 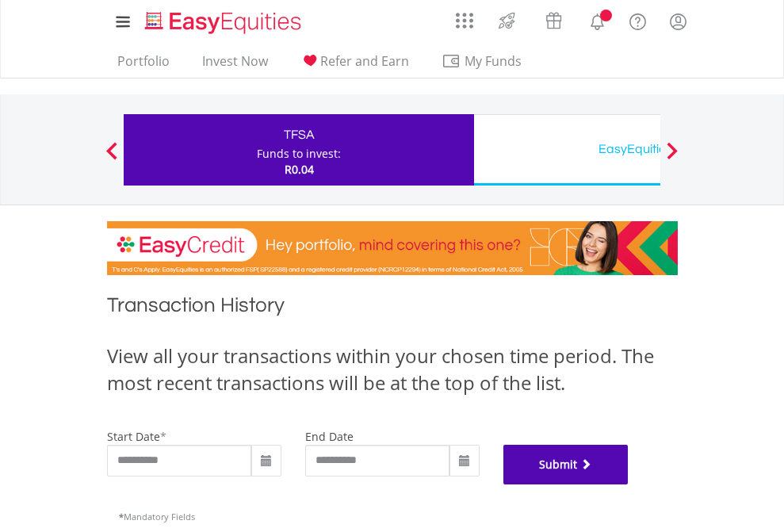 I want to click on button: Submit, so click(x=565, y=465).